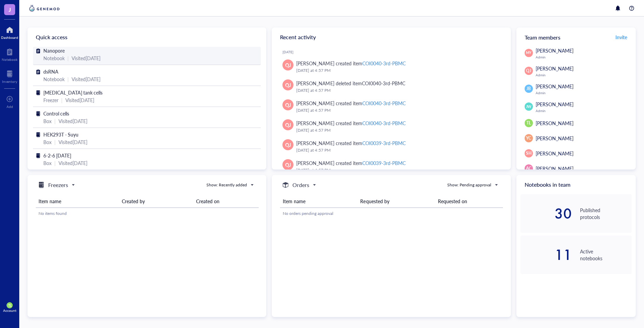  I want to click on span: JW, so click(528, 107).